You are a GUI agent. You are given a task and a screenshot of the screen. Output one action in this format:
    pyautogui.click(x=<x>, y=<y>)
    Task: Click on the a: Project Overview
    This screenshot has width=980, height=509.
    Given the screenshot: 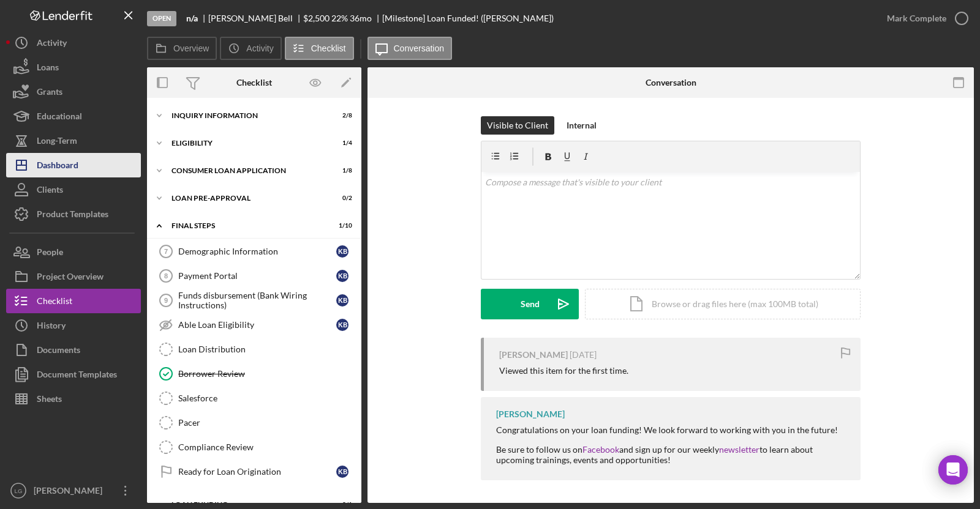 What is the action you would take?
    pyautogui.click(x=73, y=277)
    